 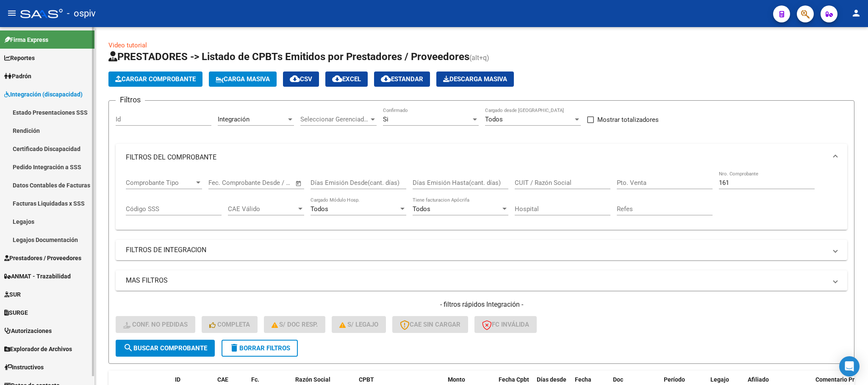 I want to click on span: ID, so click(x=177, y=380).